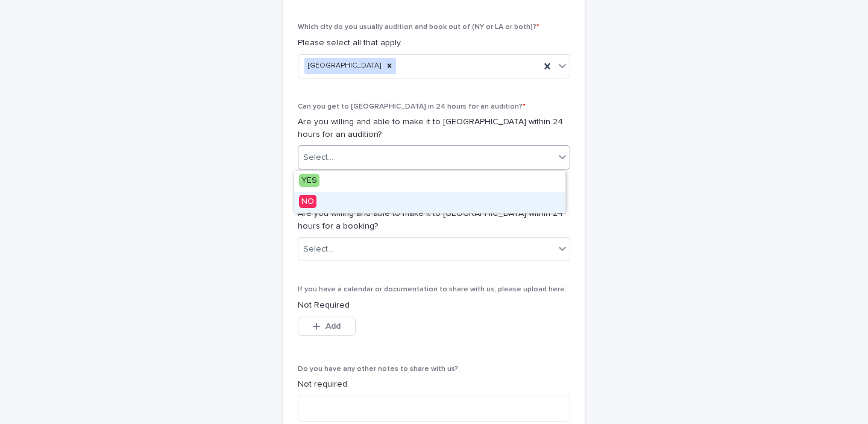 This screenshot has width=868, height=424. I want to click on p: Not required., so click(434, 384).